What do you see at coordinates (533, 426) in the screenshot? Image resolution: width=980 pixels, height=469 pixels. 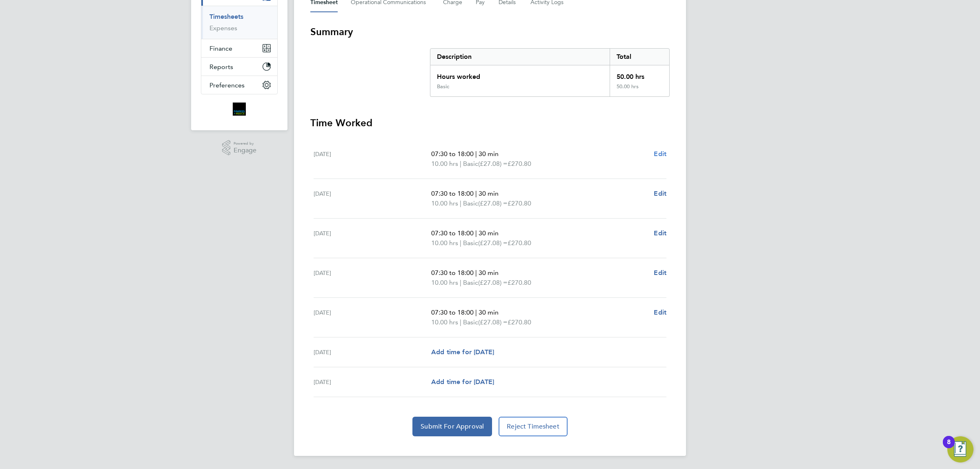 I see `span: Reject Timesheet` at bounding box center [533, 426].